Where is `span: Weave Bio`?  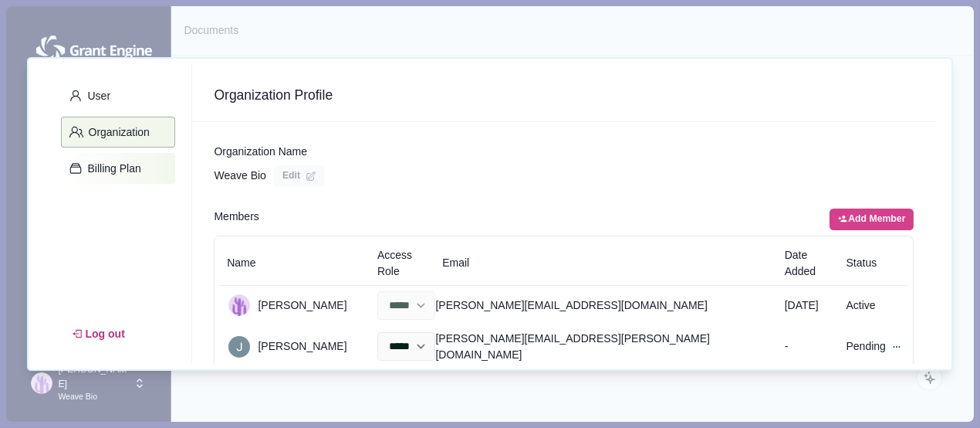
span: Weave Bio is located at coordinates (239, 175).